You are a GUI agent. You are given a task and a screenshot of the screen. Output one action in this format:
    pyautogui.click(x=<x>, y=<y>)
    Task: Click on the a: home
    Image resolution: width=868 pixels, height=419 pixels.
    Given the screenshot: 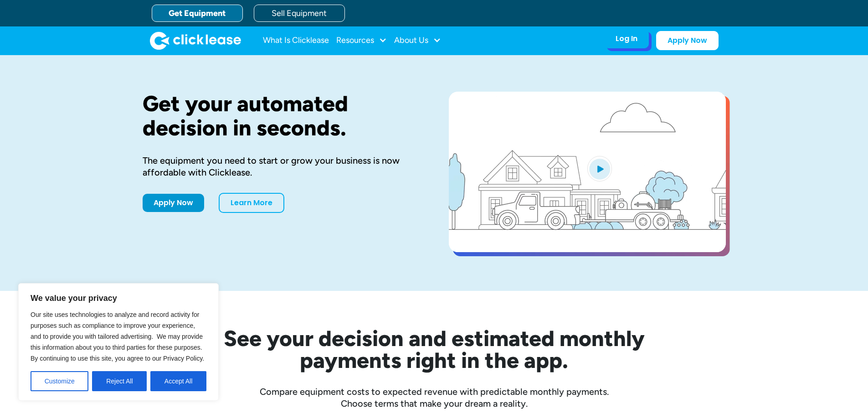 What is the action you would take?
    pyautogui.click(x=196, y=41)
    